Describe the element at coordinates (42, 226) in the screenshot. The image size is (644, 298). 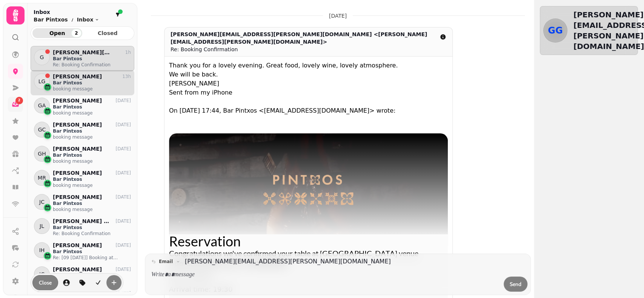
I see `span: JL` at that location.